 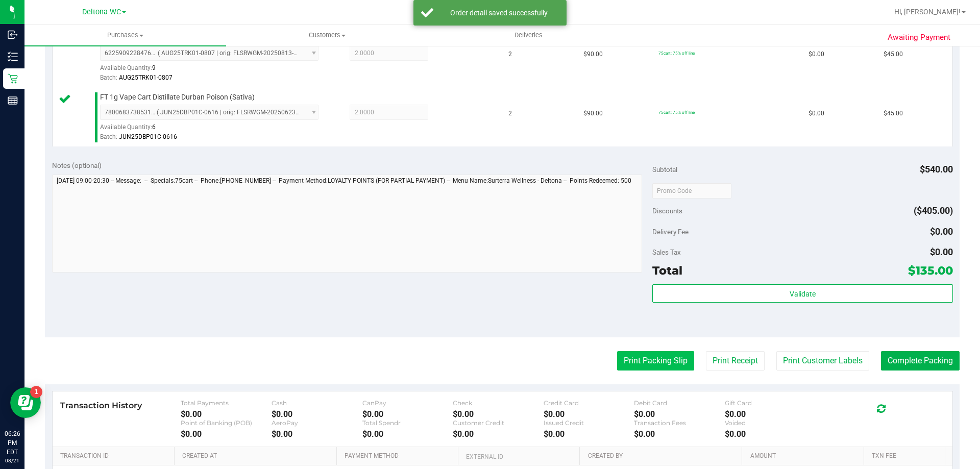 I want to click on button: Validate, so click(x=803, y=293).